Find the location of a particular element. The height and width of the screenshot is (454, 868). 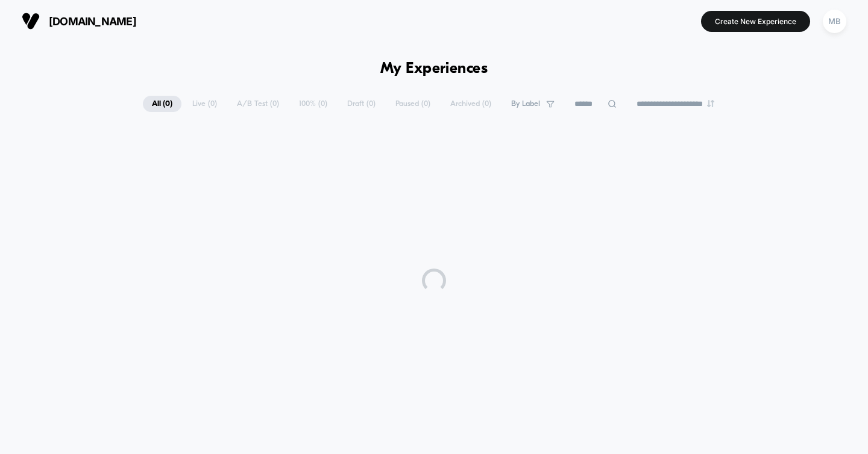

span: All ( 0 ) is located at coordinates (162, 104).